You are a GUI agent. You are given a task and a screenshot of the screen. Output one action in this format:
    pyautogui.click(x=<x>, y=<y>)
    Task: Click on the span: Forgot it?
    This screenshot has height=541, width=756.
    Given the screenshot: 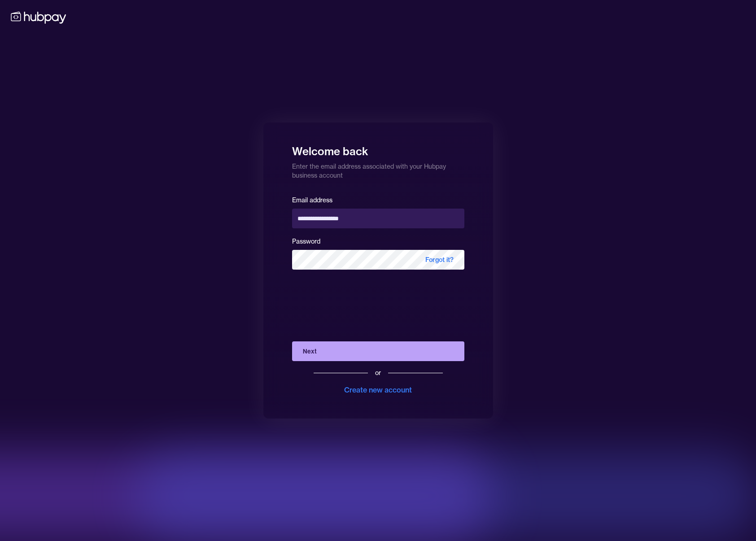 What is the action you would take?
    pyautogui.click(x=439, y=260)
    